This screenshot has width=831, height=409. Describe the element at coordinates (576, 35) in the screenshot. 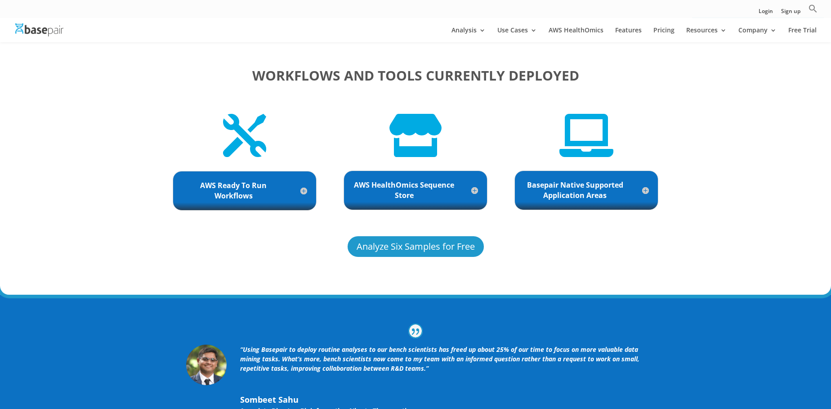

I see `a: AWS HealthOmics` at that location.